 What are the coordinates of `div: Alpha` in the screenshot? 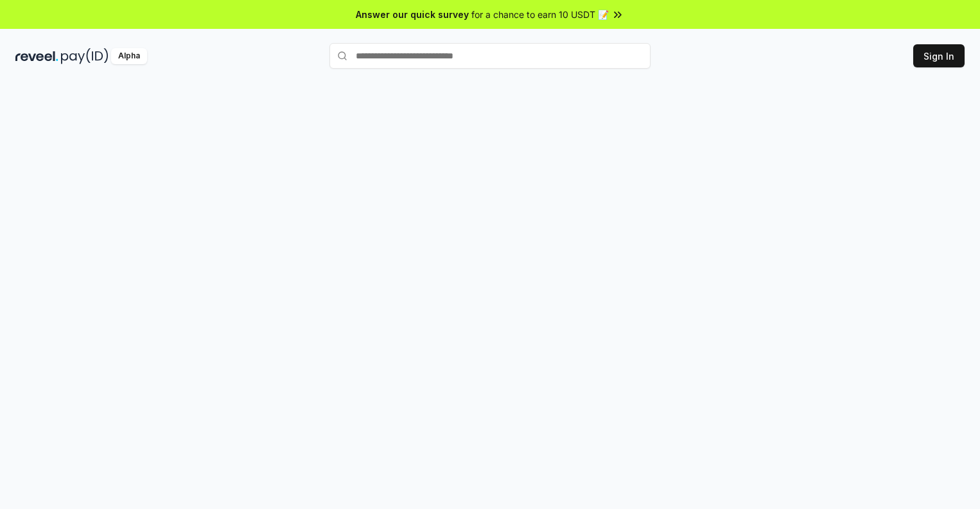 It's located at (129, 56).